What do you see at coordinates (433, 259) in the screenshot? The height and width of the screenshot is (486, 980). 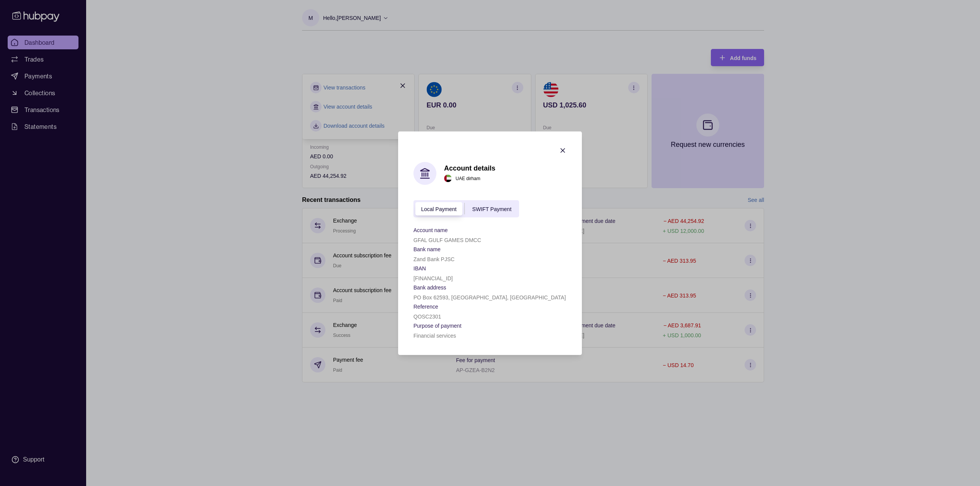 I see `p: Zand Bank PJSC` at bounding box center [433, 259].